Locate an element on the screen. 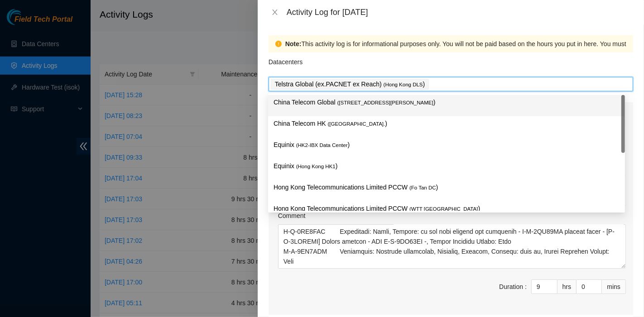  p: Datacenters is located at coordinates (285, 60).